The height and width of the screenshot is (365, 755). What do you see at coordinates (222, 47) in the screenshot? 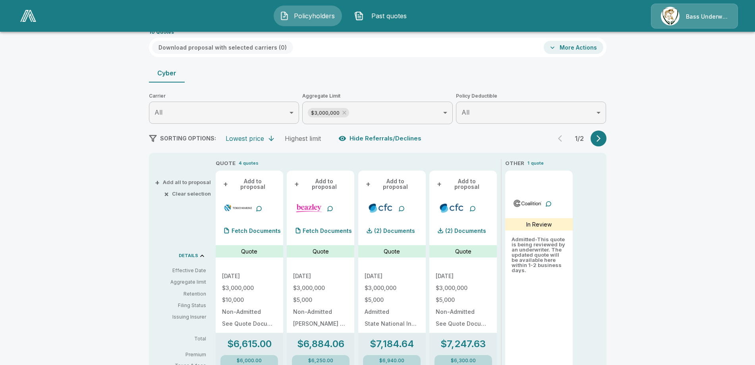
I see `button: Download proposal with selected carriers (0)` at bounding box center [222, 47].